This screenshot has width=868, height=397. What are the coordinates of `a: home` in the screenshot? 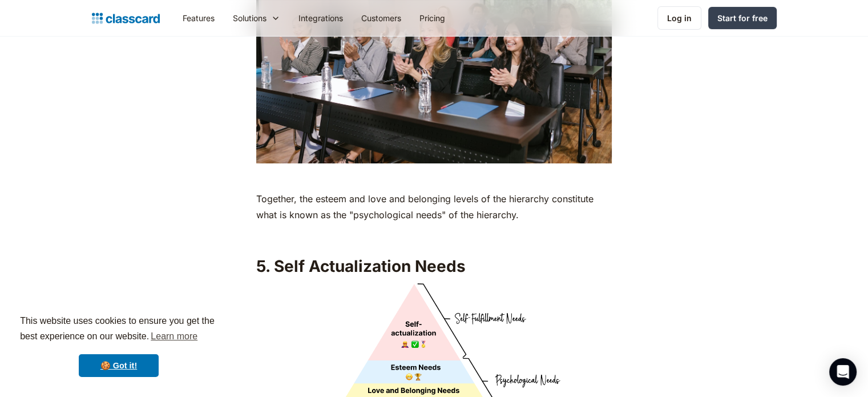 It's located at (126, 18).